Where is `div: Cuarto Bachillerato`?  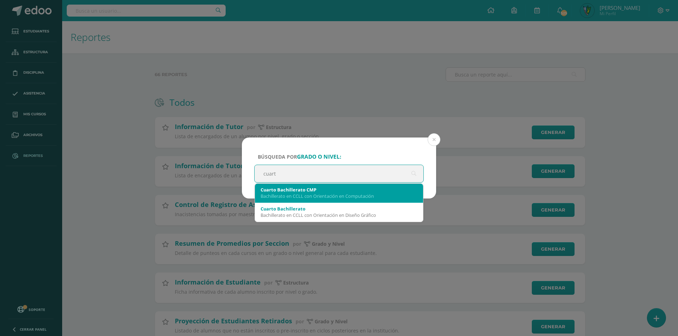 div: Cuarto Bachillerato is located at coordinates (339, 209).